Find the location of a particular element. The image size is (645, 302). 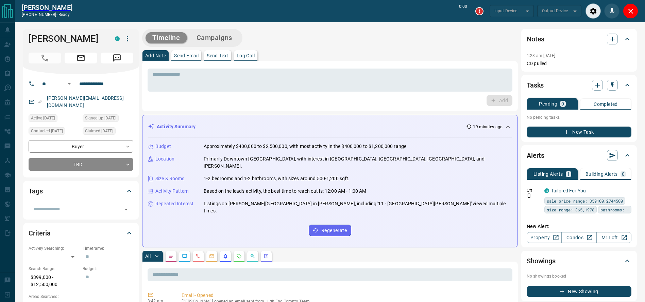

button: Campaigns is located at coordinates (214, 38).